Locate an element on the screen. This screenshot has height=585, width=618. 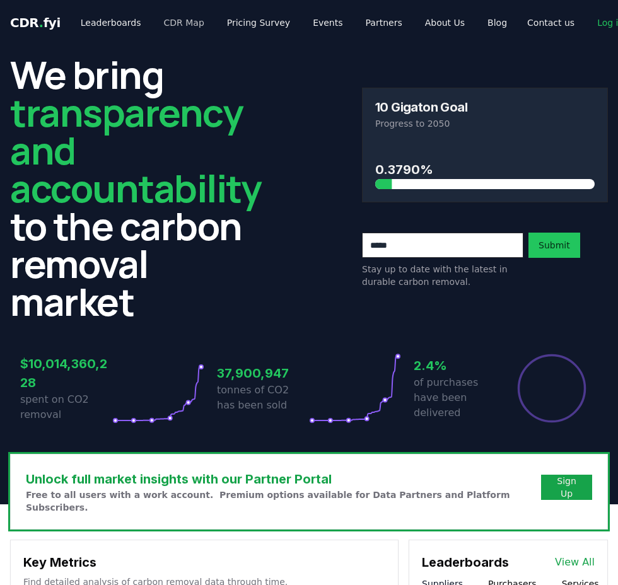
span: transparency and accountability is located at coordinates (136, 150).